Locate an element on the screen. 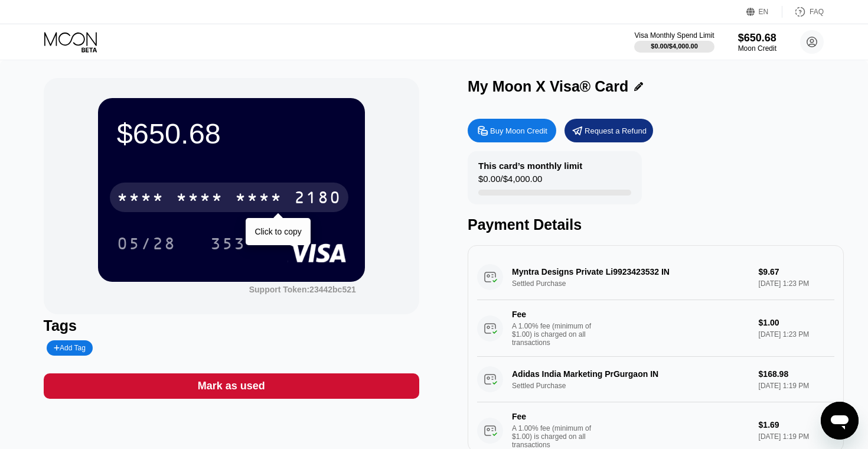 The height and width of the screenshot is (449, 868). div: 2180 is located at coordinates (317, 199).